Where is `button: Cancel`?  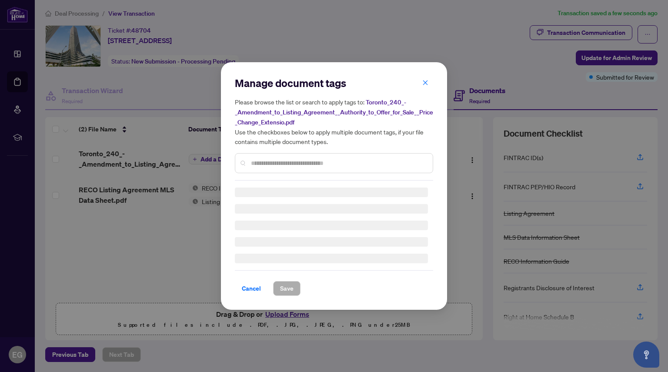
button: Cancel is located at coordinates (252, 289).